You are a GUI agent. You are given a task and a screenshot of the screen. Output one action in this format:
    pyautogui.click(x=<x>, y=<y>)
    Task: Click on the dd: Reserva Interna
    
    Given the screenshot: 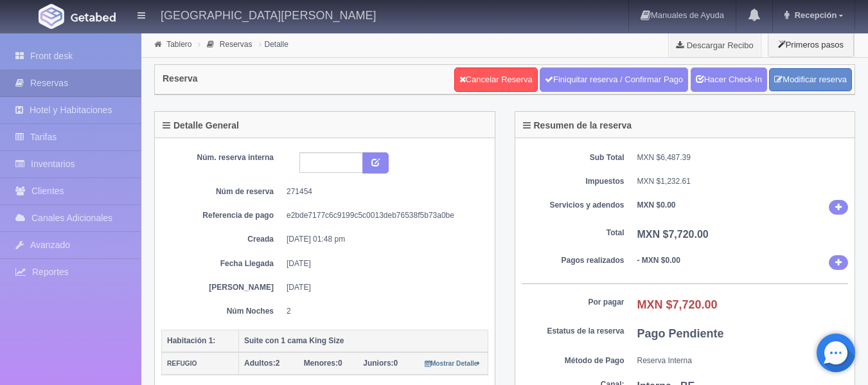 What is the action you would take?
    pyautogui.click(x=743, y=361)
    